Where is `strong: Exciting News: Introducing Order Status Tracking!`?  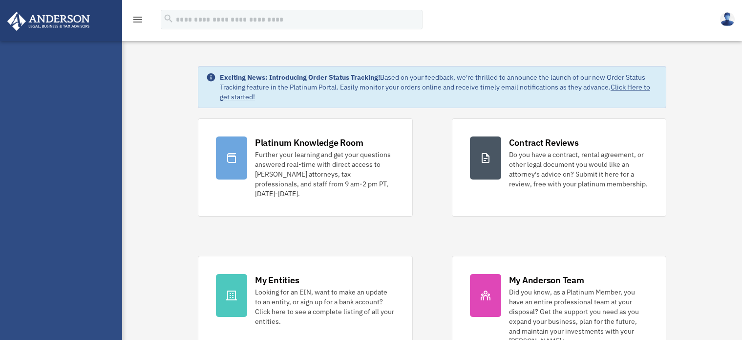 strong: Exciting News: Introducing Order Status Tracking! is located at coordinates (300, 77).